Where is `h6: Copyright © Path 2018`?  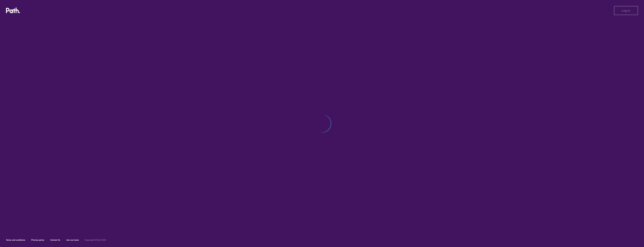
h6: Copyright © Path 2018 is located at coordinates (95, 240).